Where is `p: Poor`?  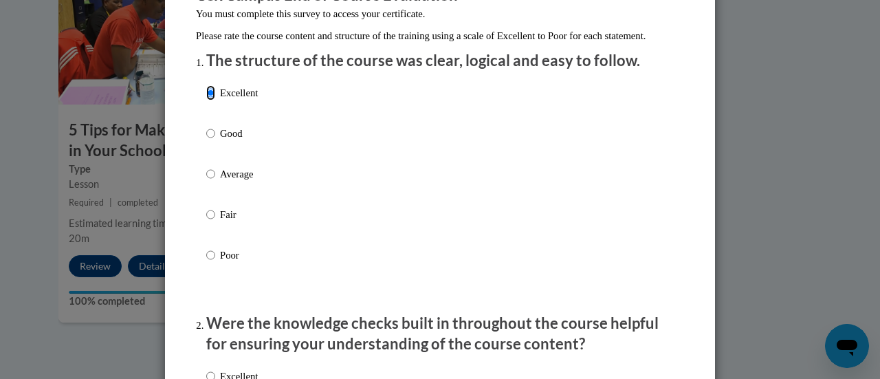
p: Poor is located at coordinates (238, 255).